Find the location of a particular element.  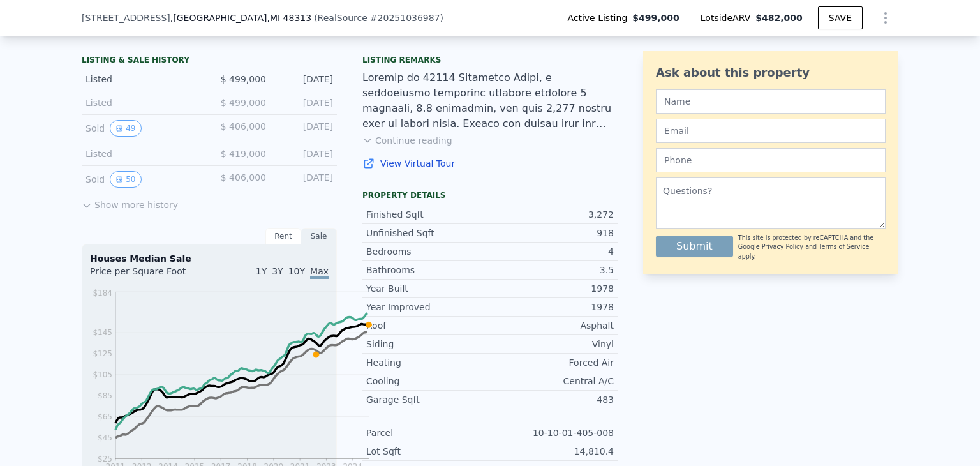

div: 4 is located at coordinates (552, 252).